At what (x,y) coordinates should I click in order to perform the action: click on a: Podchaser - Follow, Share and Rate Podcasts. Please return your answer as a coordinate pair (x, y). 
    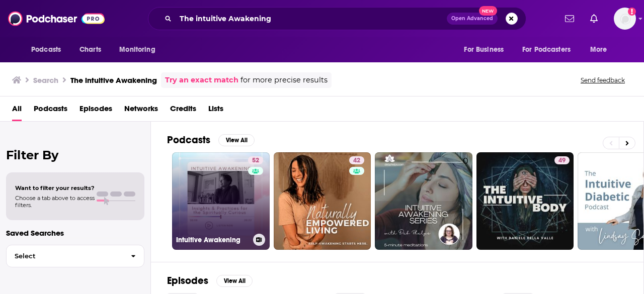
    Looking at the image, I should click on (56, 19).